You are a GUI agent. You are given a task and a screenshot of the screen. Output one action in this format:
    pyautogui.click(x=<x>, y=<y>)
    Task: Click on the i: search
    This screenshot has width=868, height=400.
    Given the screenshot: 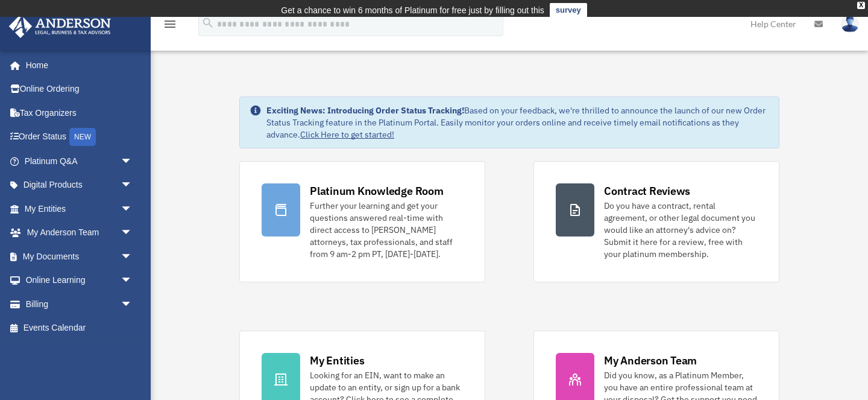 What is the action you would take?
    pyautogui.click(x=208, y=23)
    